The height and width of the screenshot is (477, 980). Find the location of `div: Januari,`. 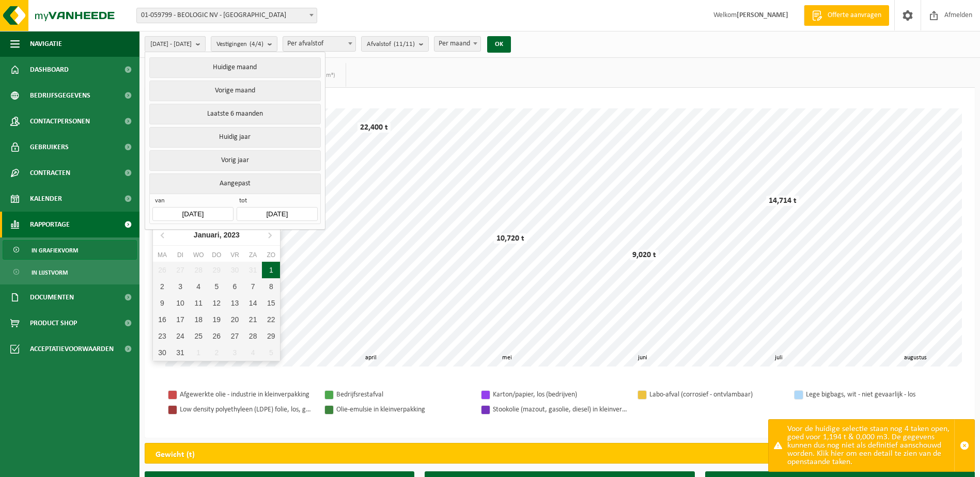

div: Januari, is located at coordinates (217, 235).